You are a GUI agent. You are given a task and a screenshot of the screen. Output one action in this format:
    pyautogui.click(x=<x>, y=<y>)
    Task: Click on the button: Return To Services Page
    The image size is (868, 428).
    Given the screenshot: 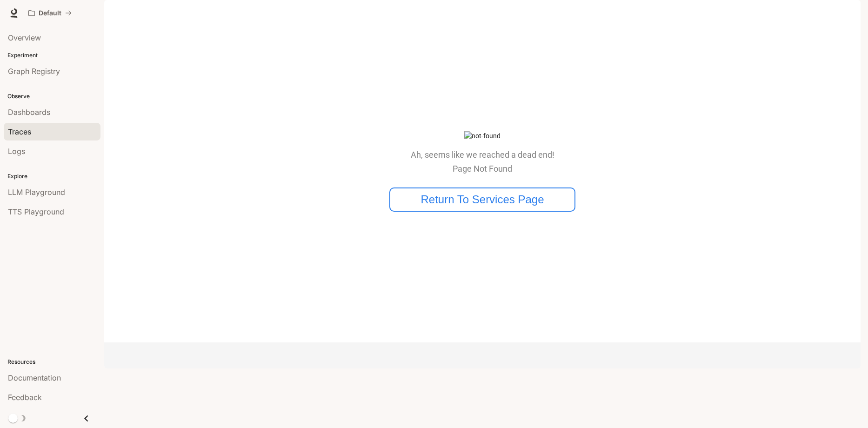 What is the action you would take?
    pyautogui.click(x=482, y=199)
    